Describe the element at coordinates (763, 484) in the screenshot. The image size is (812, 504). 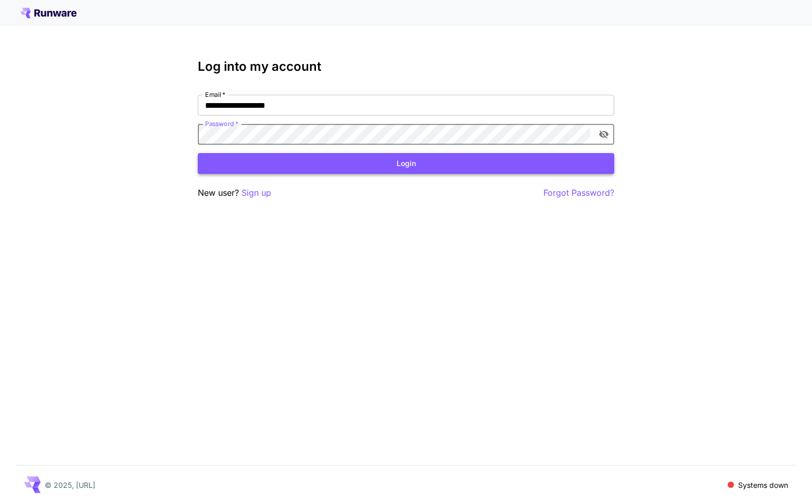
I see `p: Systems down` at that location.